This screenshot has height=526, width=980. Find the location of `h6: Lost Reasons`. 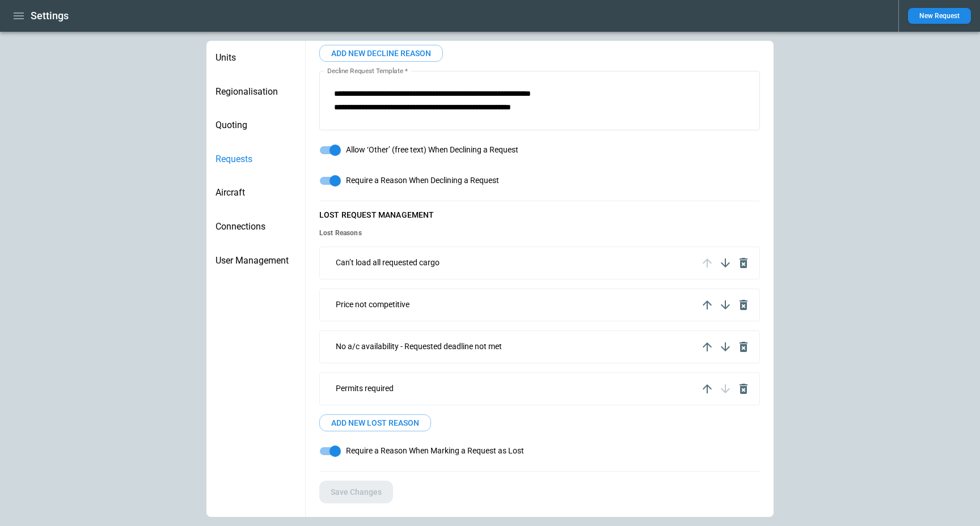

h6: Lost Reasons is located at coordinates (340, 233).